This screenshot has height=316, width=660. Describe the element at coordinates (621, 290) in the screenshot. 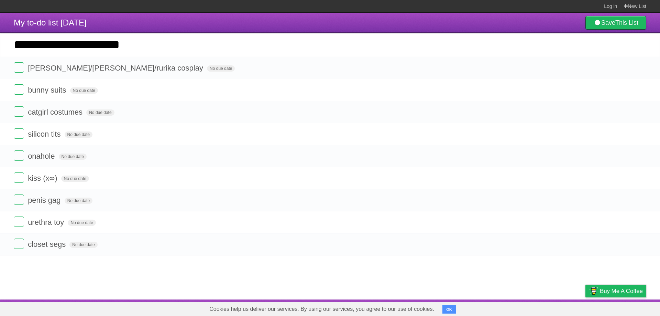

I see `span: Buy me a coffee` at that location.